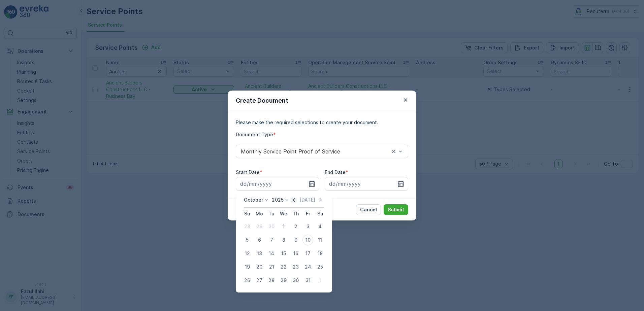 The height and width of the screenshot is (311, 644). Describe the element at coordinates (335, 172) in the screenshot. I see `label: End Date` at that location.